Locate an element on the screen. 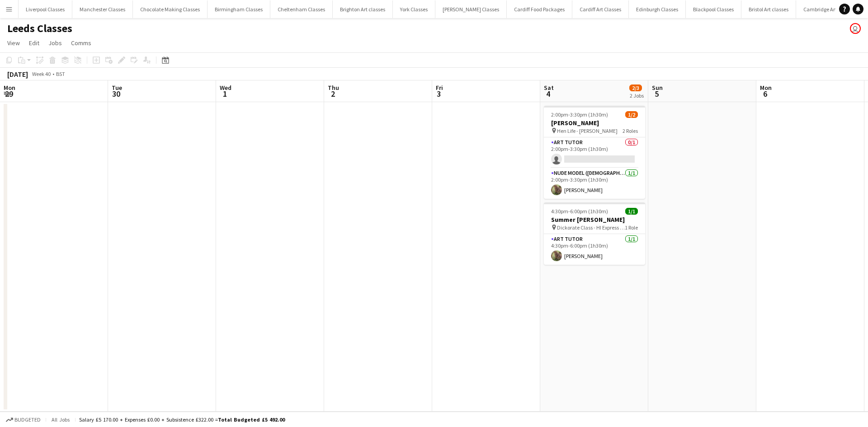  span: Edit is located at coordinates (34, 43).